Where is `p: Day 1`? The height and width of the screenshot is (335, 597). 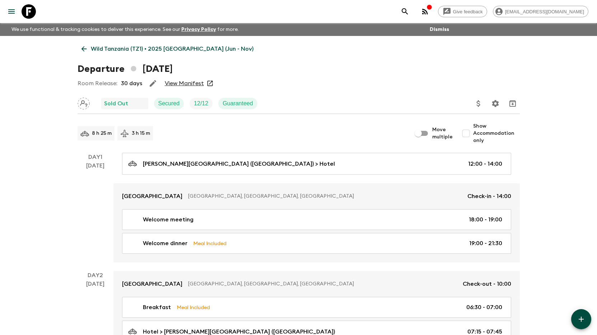 p: Day 1 is located at coordinates (96, 157).